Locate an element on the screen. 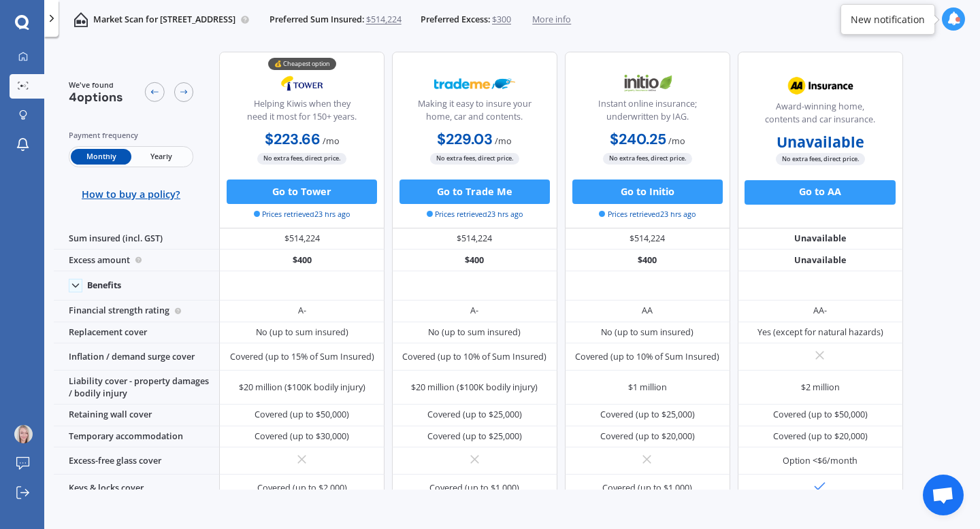 This screenshot has height=529, width=980. span: Yearly is located at coordinates (161, 156).